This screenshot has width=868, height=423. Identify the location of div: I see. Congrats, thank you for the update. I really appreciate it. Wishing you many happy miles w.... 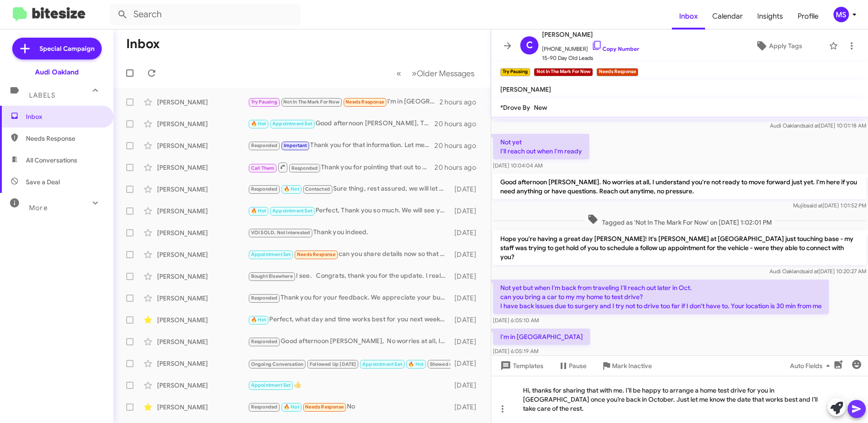
(349, 276).